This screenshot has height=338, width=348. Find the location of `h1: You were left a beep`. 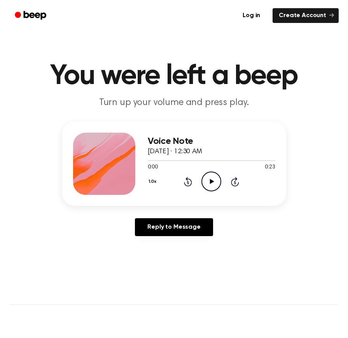

h1: You were left a beep is located at coordinates (174, 76).